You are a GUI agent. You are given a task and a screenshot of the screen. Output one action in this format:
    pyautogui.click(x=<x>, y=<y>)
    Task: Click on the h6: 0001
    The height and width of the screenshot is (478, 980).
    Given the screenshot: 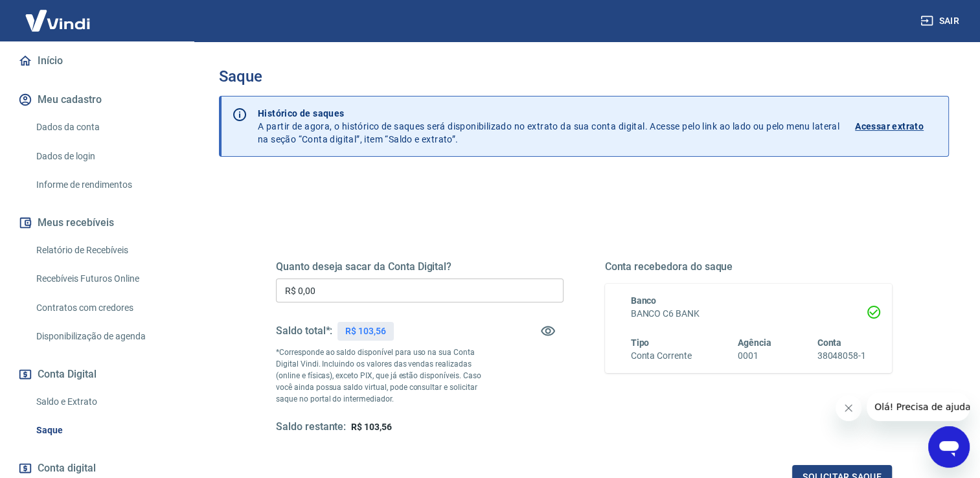 What is the action you would take?
    pyautogui.click(x=755, y=356)
    